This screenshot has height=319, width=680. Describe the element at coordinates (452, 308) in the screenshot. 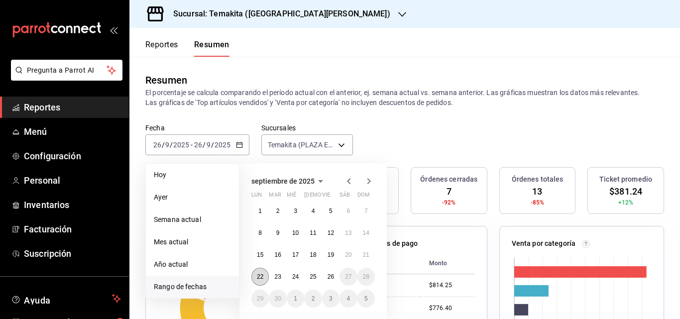

I see `div: $776.40` at that location.